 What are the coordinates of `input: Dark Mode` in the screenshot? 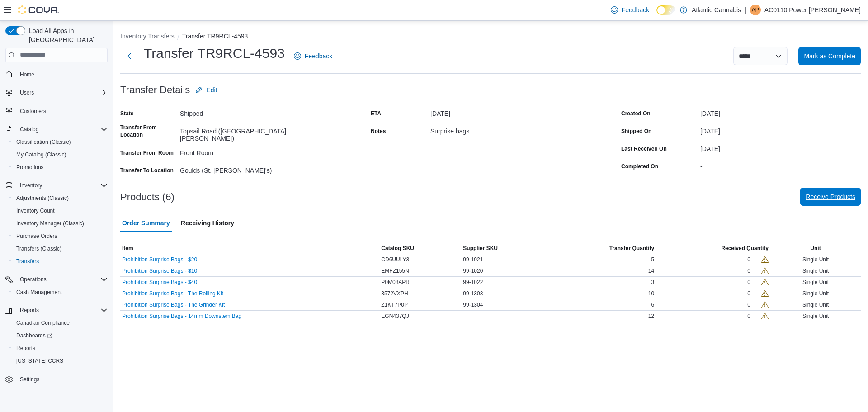 It's located at (666, 10).